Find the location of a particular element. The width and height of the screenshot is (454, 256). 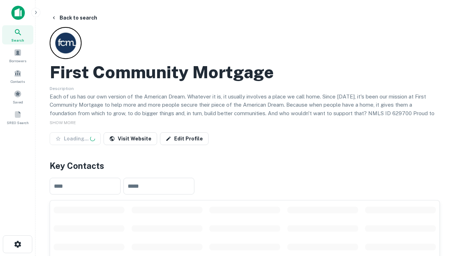

p: Each of us has our own version of the American Dream. Whatever it is, it usually involves a place... is located at coordinates (245, 109).